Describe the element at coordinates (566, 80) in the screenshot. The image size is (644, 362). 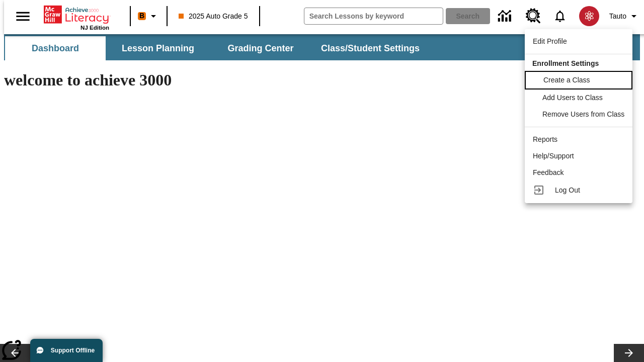
I see `span: Create a Class` at that location.